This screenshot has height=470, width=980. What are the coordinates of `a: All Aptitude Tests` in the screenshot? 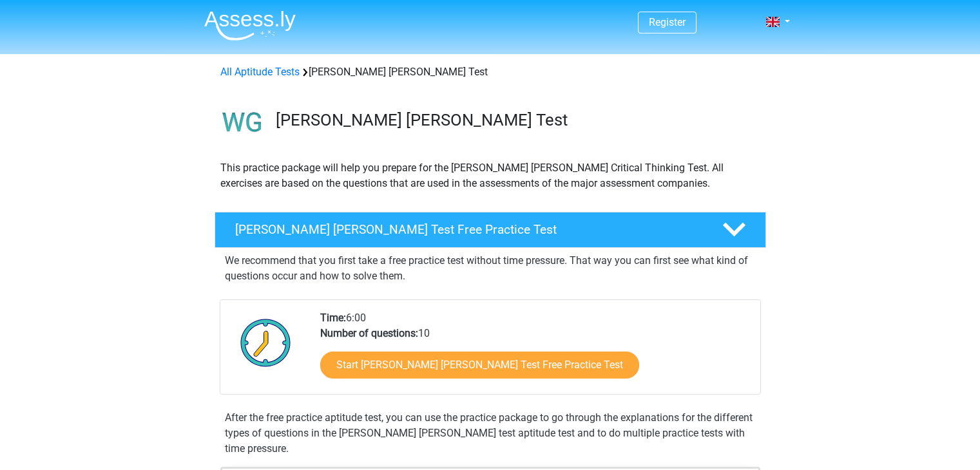 It's located at (260, 71).